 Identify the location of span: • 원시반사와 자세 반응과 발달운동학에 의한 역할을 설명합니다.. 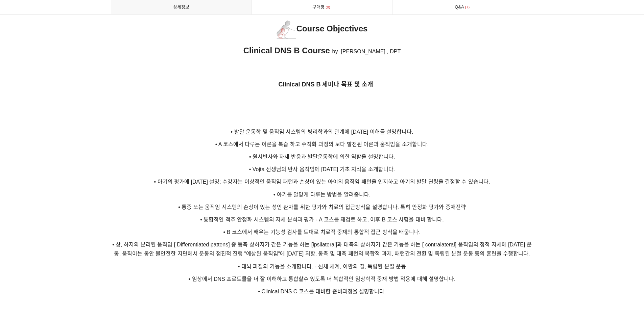
(322, 157).